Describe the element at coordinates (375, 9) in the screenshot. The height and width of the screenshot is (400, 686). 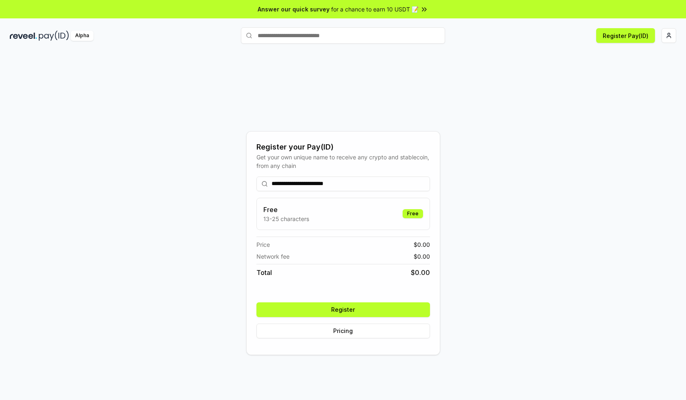
I see `span: for a chance to earn 10 USDT 📝` at that location.